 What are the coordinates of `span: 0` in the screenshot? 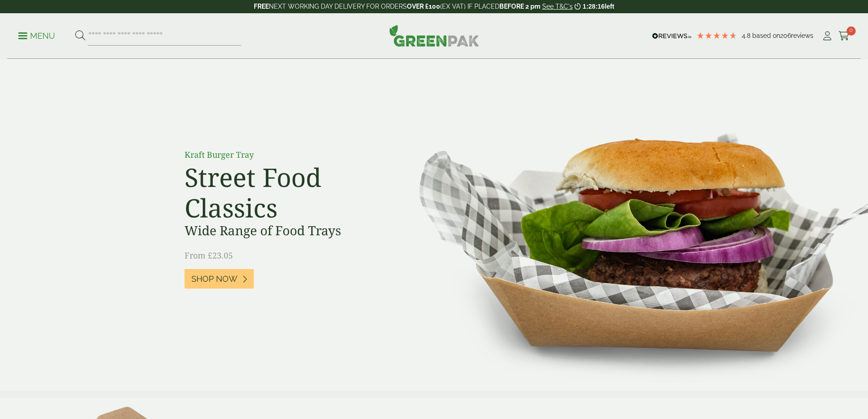 It's located at (851, 31).